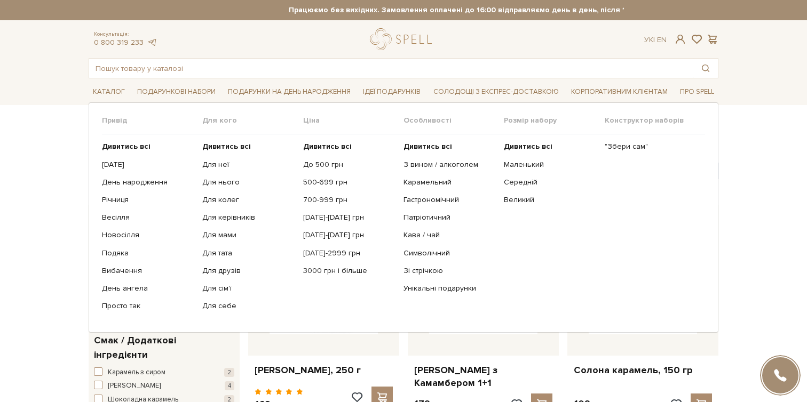  What do you see at coordinates (248, 200) in the screenshot?
I see `a: Для колег` at bounding box center [248, 200].